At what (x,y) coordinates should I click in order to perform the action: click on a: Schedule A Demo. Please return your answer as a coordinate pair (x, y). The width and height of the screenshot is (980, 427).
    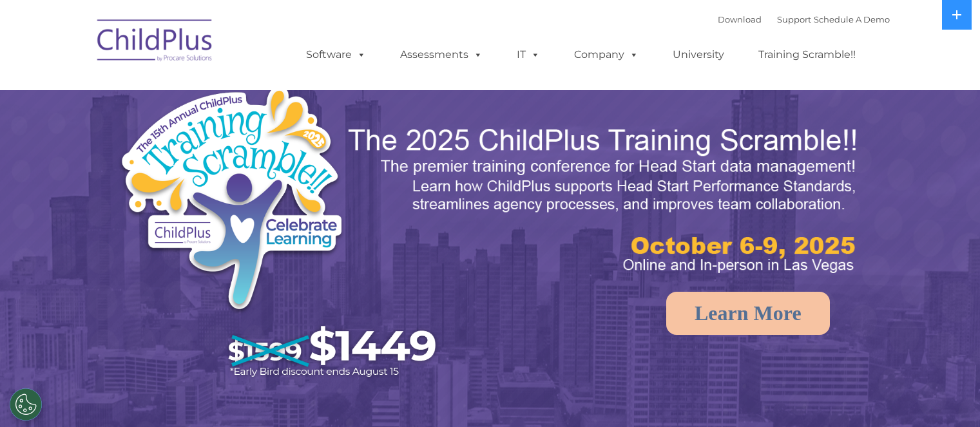
    Looking at the image, I should click on (852, 19).